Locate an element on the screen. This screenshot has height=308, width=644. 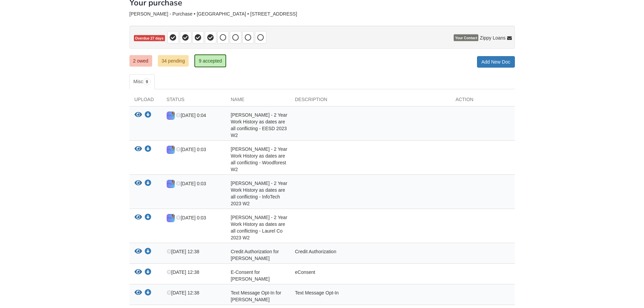
a: Misc is located at coordinates (142, 82).